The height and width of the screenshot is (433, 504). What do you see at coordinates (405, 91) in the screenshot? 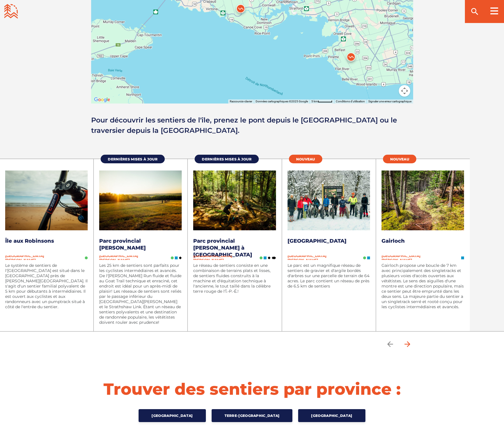
I see `button: Commandes de la caméra de la carte` at bounding box center [405, 91].